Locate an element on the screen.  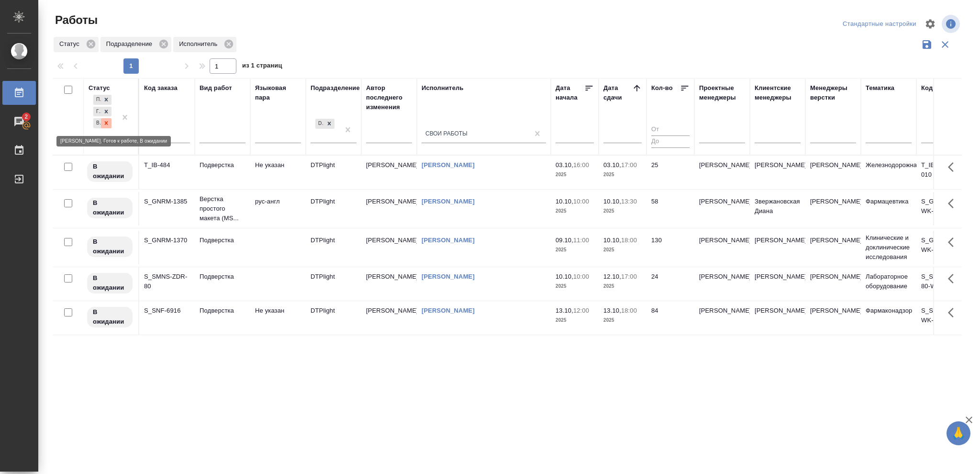
button: Сбросить фильтры is located at coordinates (945, 44).